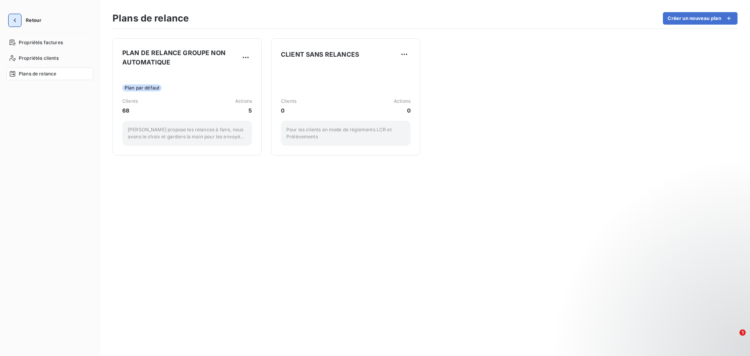 The image size is (750, 356). What do you see at coordinates (27, 20) in the screenshot?
I see `button: Retour` at bounding box center [27, 20].